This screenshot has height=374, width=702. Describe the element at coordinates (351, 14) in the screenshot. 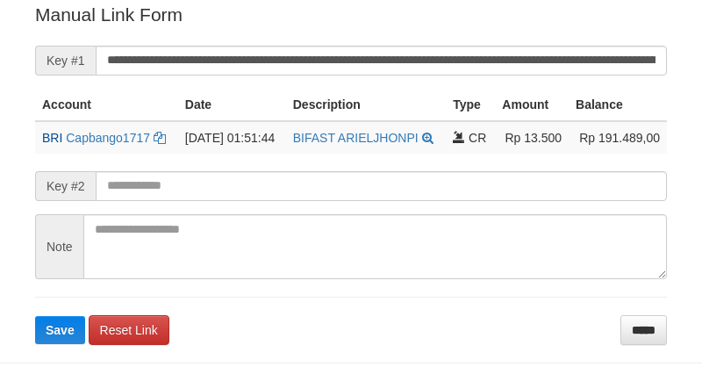

I see `p: Manual Link Form` at that location.